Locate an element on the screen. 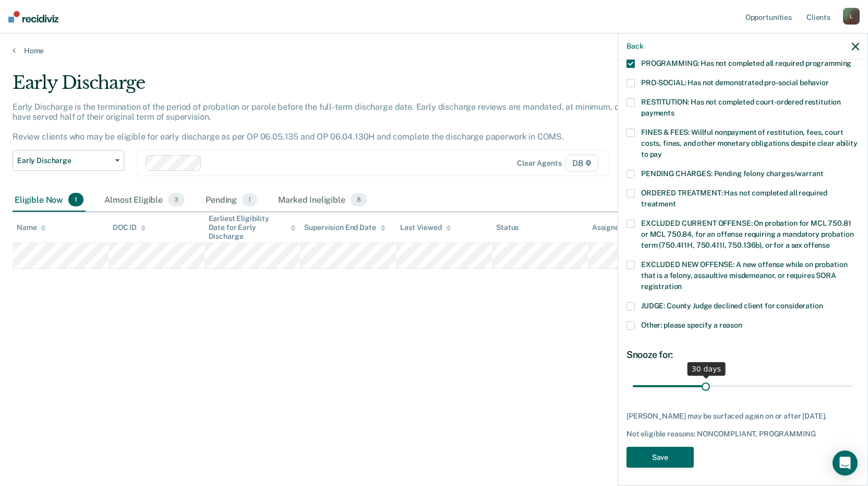  div: 30 days is located at coordinates (706, 369).